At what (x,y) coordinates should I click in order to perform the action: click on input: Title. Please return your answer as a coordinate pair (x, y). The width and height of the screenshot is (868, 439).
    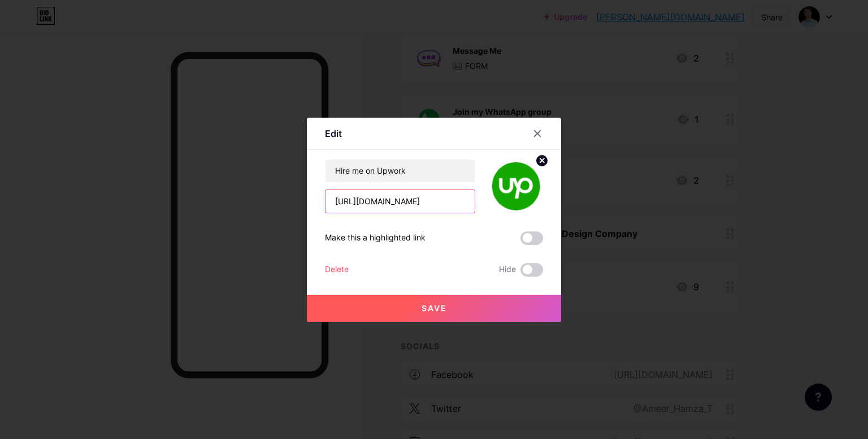
    Looking at the image, I should click on (400, 170).